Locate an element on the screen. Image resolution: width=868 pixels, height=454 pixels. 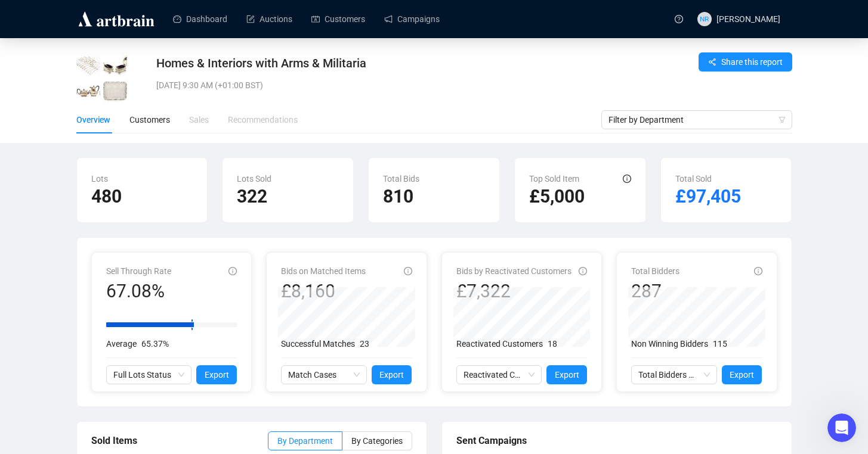
div: Sold Items is located at coordinates (180, 441).